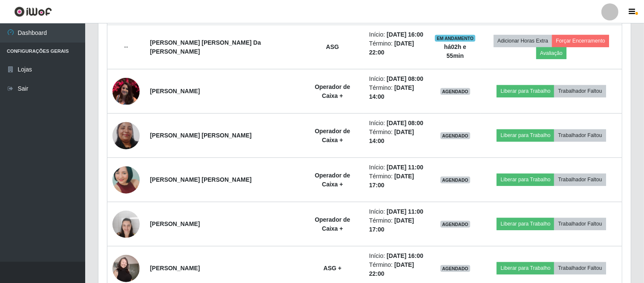 This screenshot has width=644, height=283. What do you see at coordinates (455, 51) in the screenshot?
I see `strong: há 02 h e 55 min` at bounding box center [455, 51].